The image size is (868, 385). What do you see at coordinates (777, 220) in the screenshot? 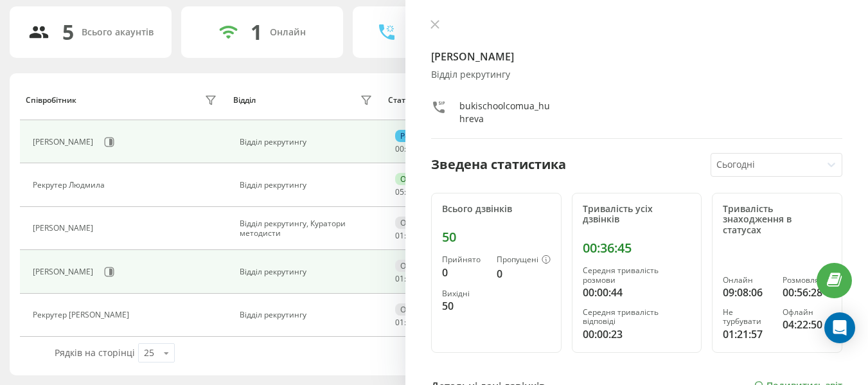
I see `div: Тривалість знаходження в статусах` at bounding box center [777, 220].